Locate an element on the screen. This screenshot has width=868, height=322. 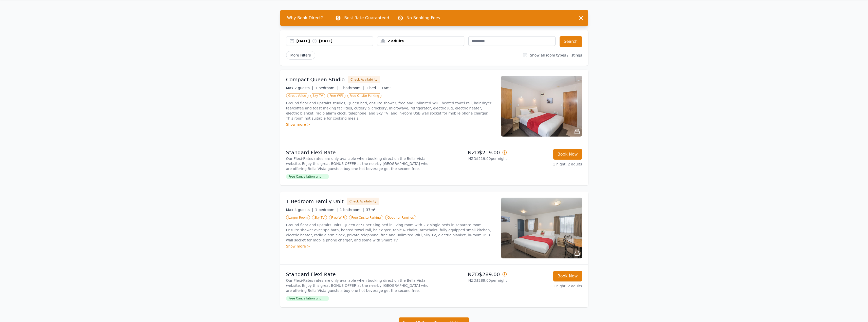
label: Show all room types / listings is located at coordinates (556, 56).